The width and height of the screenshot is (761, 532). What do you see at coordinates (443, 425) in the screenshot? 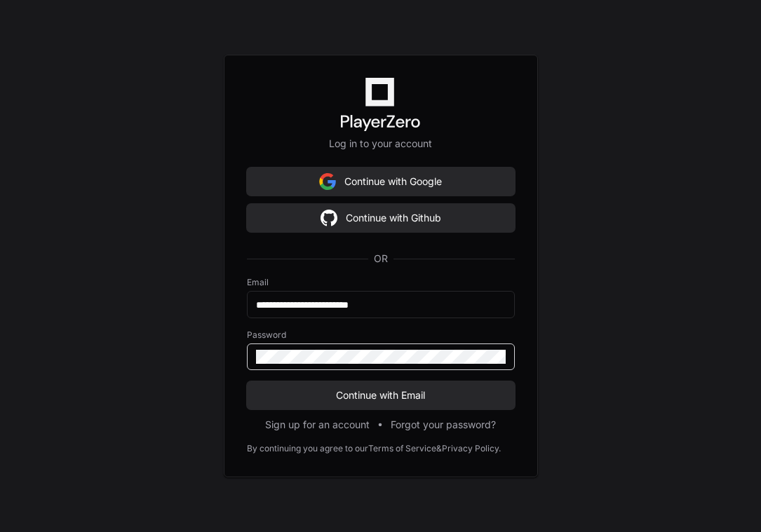
I see `button: Forgot your password?` at bounding box center [443, 425].